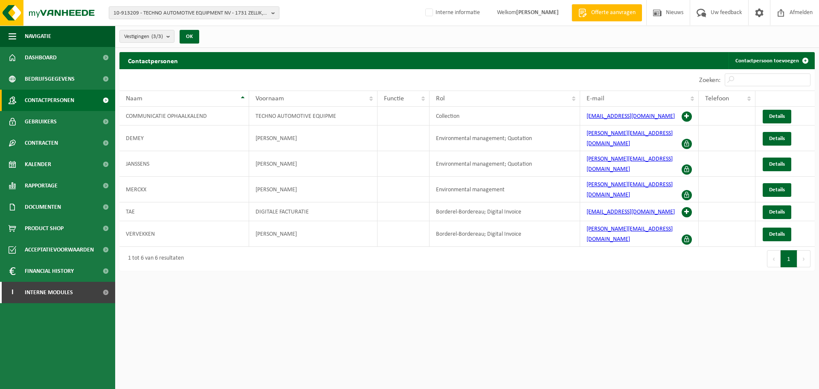 The height and width of the screenshot is (389, 819). I want to click on span: Contactpersonen, so click(50, 100).